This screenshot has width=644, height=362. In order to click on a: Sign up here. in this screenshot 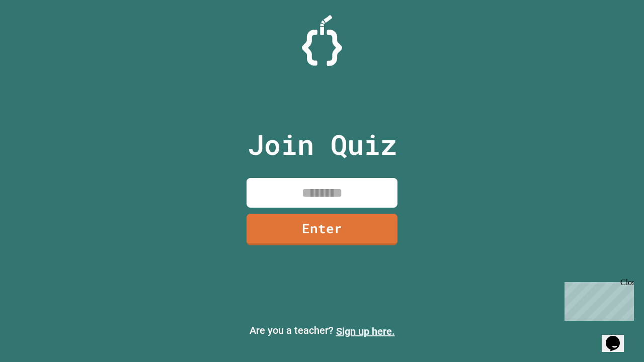, I will do `click(365, 331)`.